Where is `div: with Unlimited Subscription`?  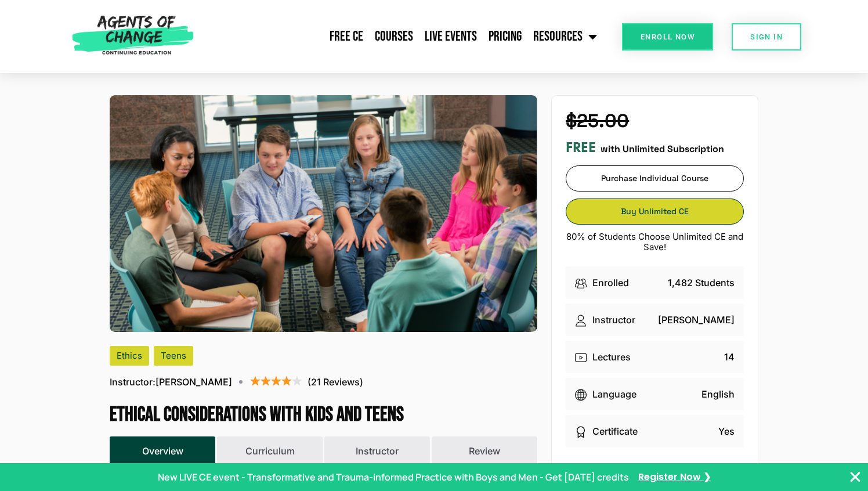
div: with Unlimited Subscription is located at coordinates (655, 147).